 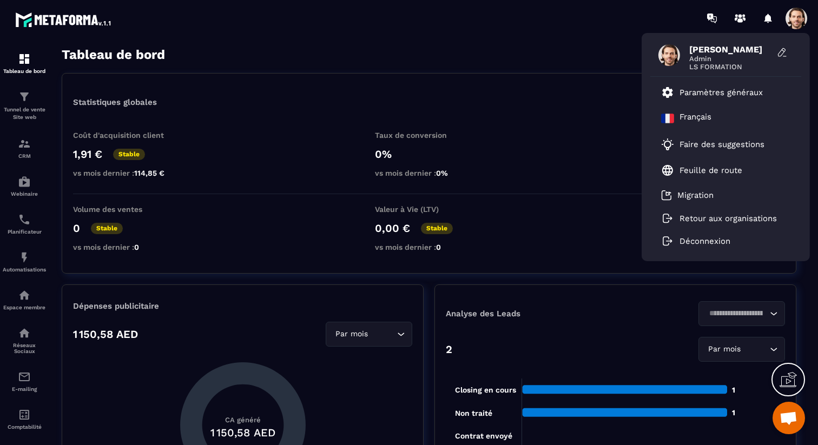 What do you see at coordinates (531, 314) in the screenshot?
I see `p: Analyse des Leads` at bounding box center [531, 314].